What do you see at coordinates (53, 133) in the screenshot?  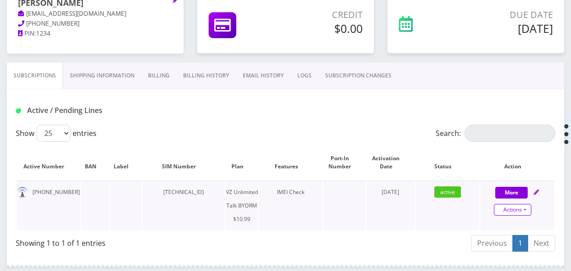 I see `select: Showentries` at bounding box center [53, 133].